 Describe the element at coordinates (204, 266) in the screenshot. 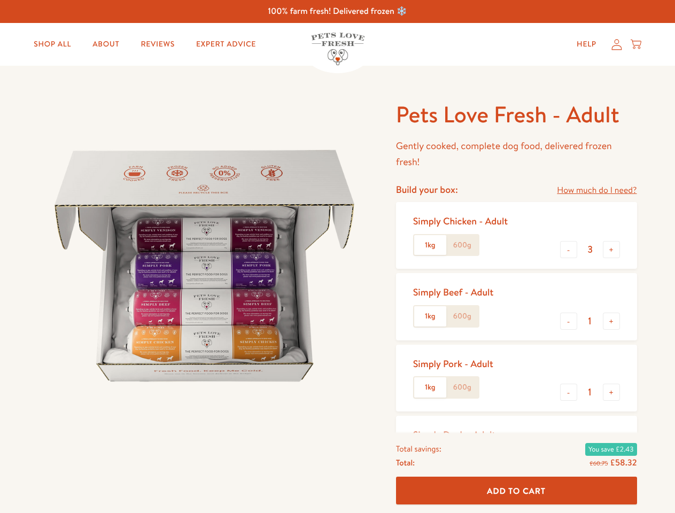

I see `img: Pets Love Fresh - Adult` at that location.